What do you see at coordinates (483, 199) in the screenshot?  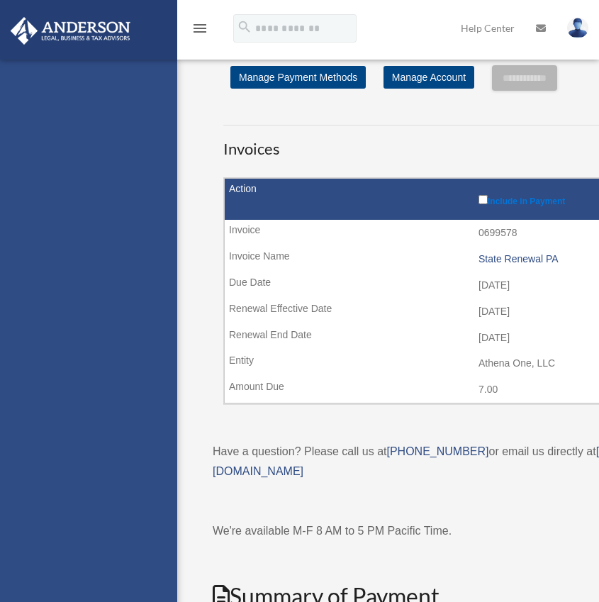 I see `input: Include in Payment` at bounding box center [483, 199].